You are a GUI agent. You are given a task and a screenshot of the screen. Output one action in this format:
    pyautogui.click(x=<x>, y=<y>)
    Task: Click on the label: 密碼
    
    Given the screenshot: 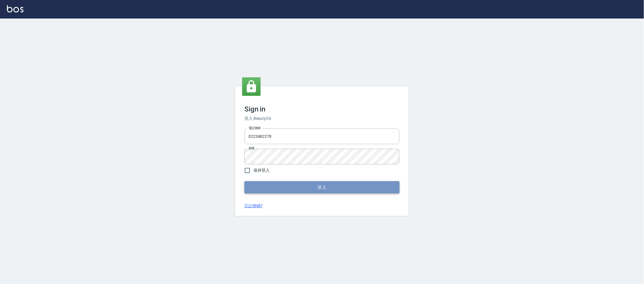 What is the action you would take?
    pyautogui.click(x=252, y=148)
    